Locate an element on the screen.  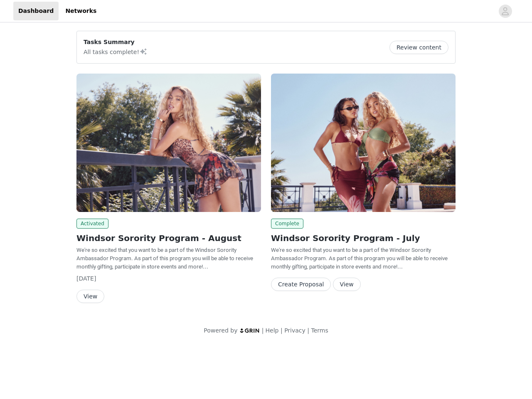
button: Review content is located at coordinates (419, 47).